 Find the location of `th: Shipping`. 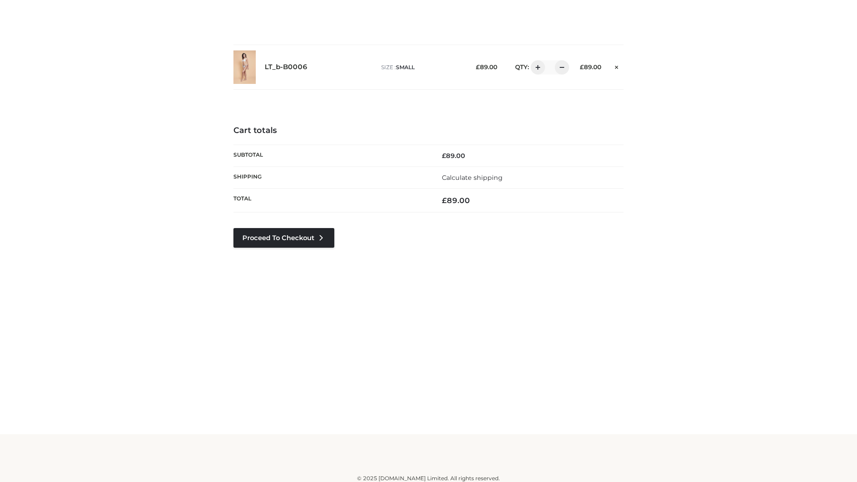

th: Shipping is located at coordinates (331, 177).